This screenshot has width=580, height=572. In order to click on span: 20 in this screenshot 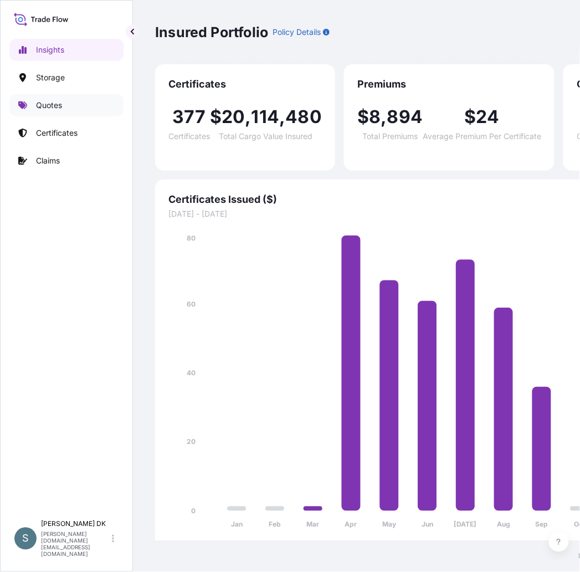, I will do `click(233, 117)`.